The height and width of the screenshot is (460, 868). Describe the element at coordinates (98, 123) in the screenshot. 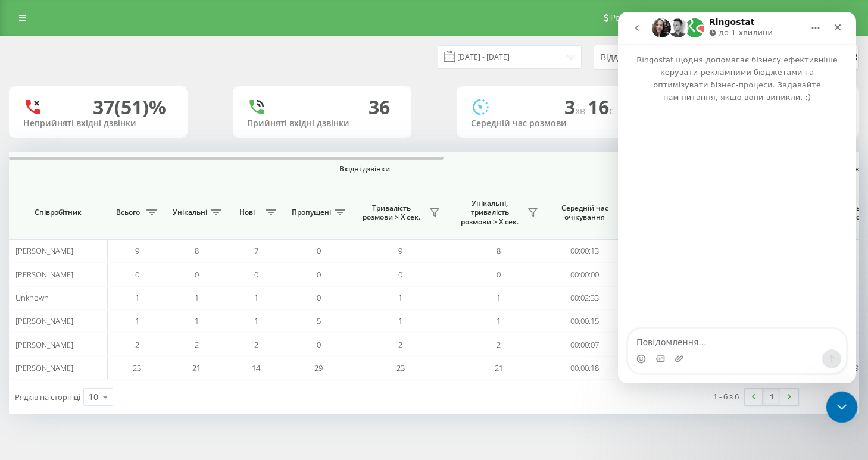

I see `div: Неприйняті вхідні дзвінки` at that location.